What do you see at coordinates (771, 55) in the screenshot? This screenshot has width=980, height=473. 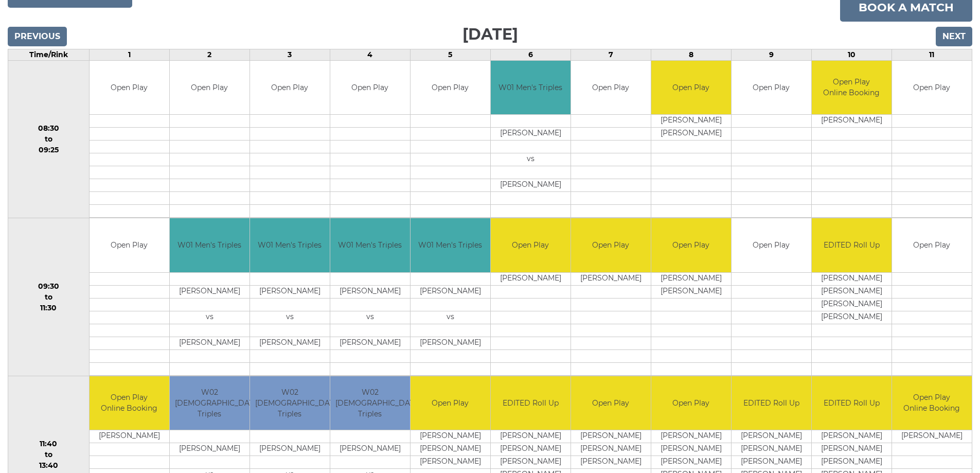 I see `td: 9` at bounding box center [771, 55].